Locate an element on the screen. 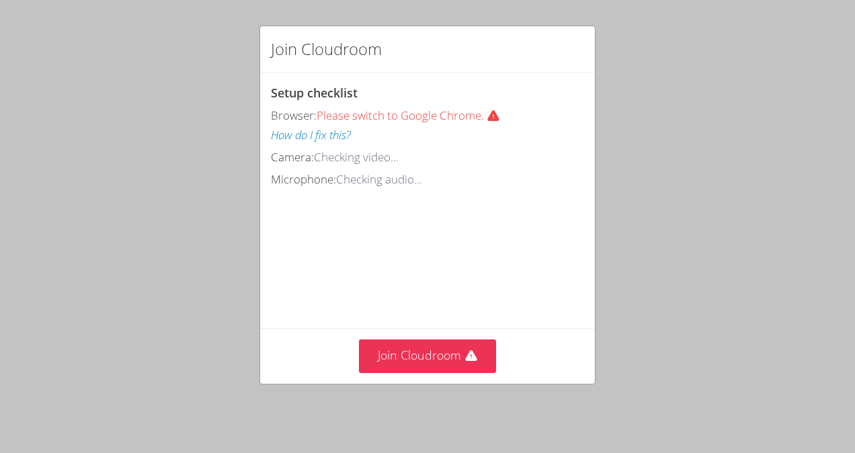 Image resolution: width=855 pixels, height=453 pixels. span: Browser: is located at coordinates (294, 115).